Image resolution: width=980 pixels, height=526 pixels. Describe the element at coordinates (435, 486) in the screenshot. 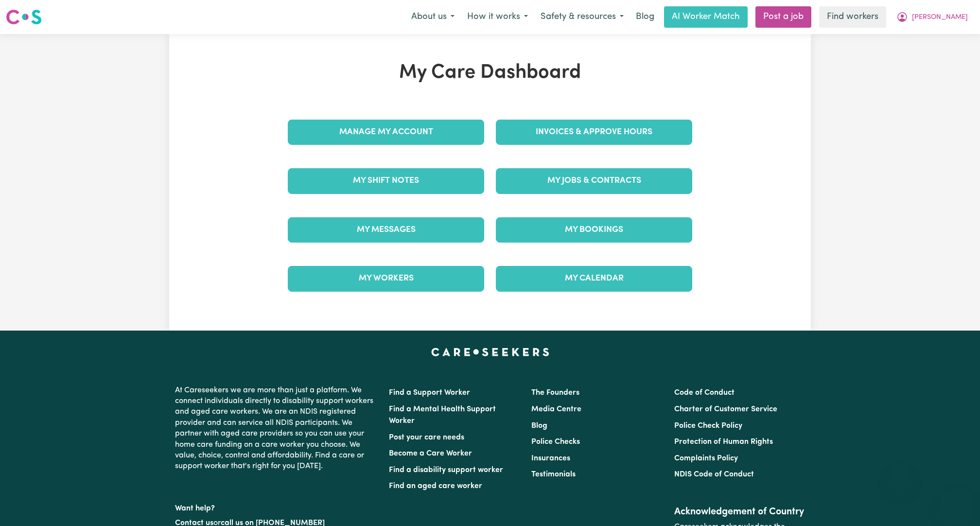

I see `a: Find an aged care worker` at that location.